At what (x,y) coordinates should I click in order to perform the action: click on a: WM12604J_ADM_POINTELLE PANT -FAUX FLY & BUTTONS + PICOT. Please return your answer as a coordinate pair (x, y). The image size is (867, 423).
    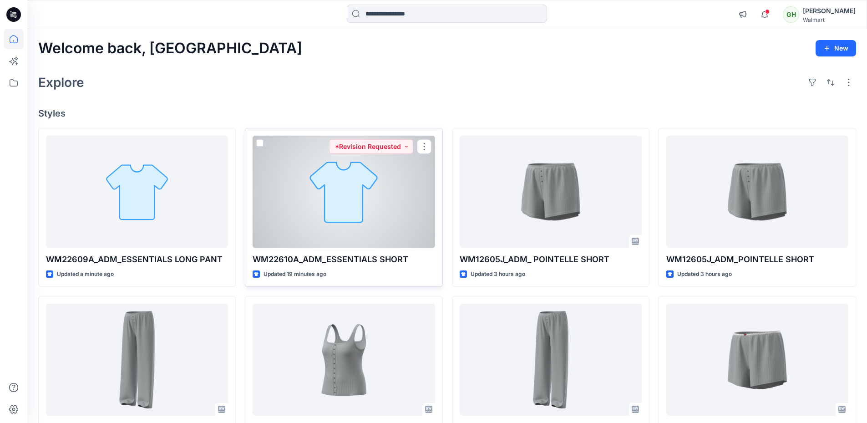
    Looking at the image, I should click on (137, 359).